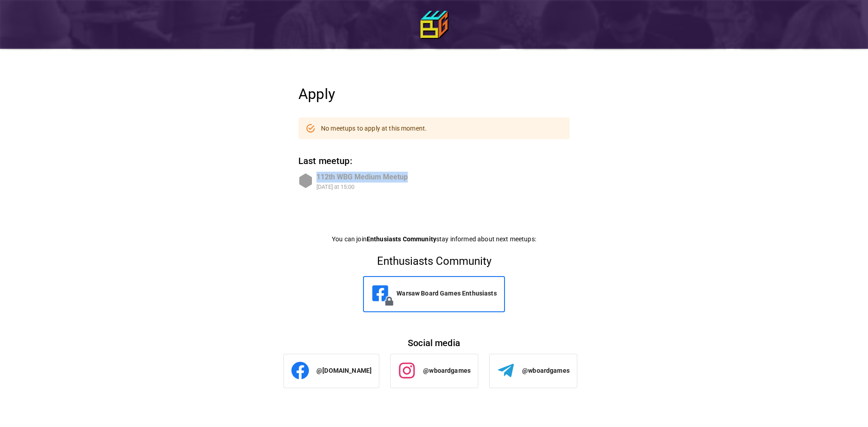 The width and height of the screenshot is (868, 427). What do you see at coordinates (434, 24) in the screenshot?
I see `img: icon64.png` at bounding box center [434, 24].